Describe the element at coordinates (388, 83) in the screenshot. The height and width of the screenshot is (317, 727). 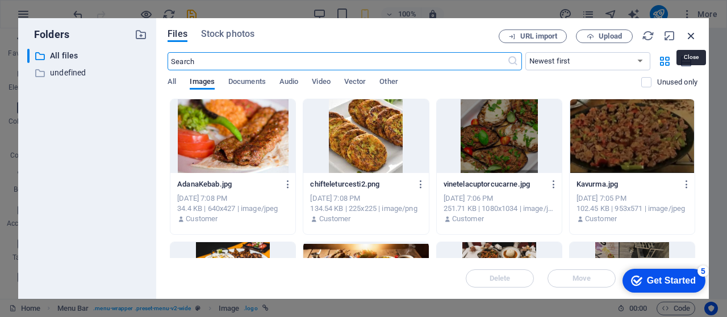
I see `span: Other` at that location.